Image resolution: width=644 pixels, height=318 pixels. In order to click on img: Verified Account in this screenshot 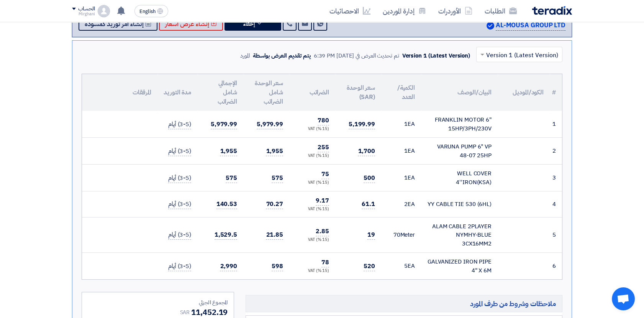, I will do `click(490, 26)`.